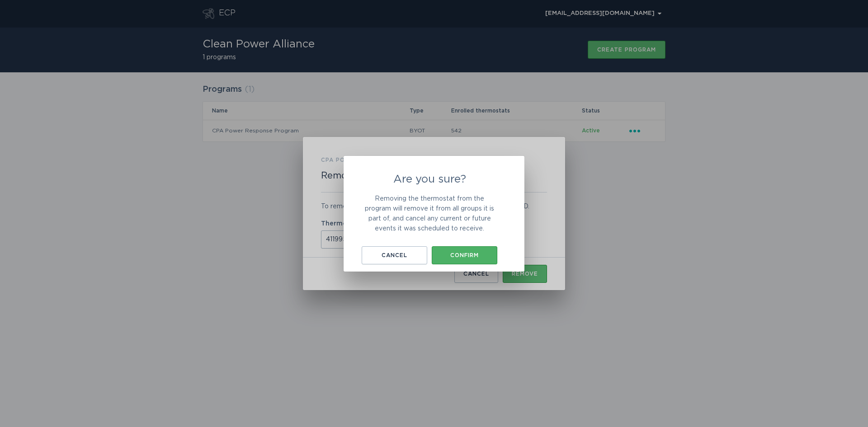 The image size is (868, 427). Describe the element at coordinates (394, 256) in the screenshot. I see `button: Cancel` at that location.